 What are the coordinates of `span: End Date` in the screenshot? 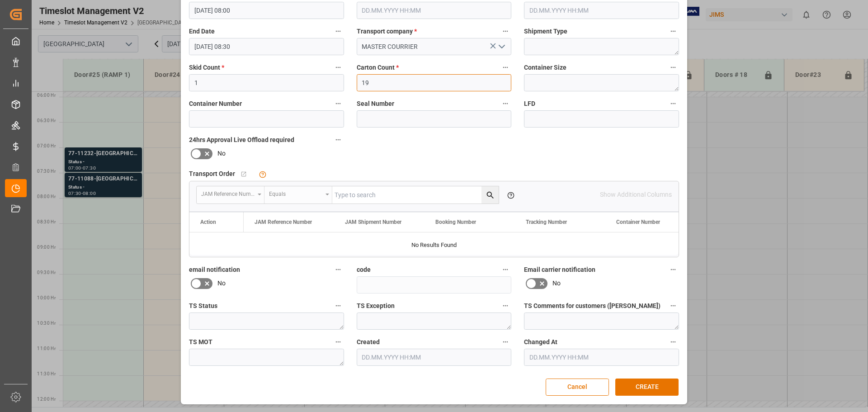 It's located at (202, 31).